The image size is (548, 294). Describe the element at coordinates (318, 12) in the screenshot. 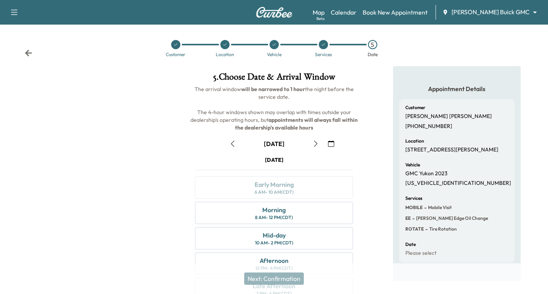

I see `a: MapBeta` at that location.